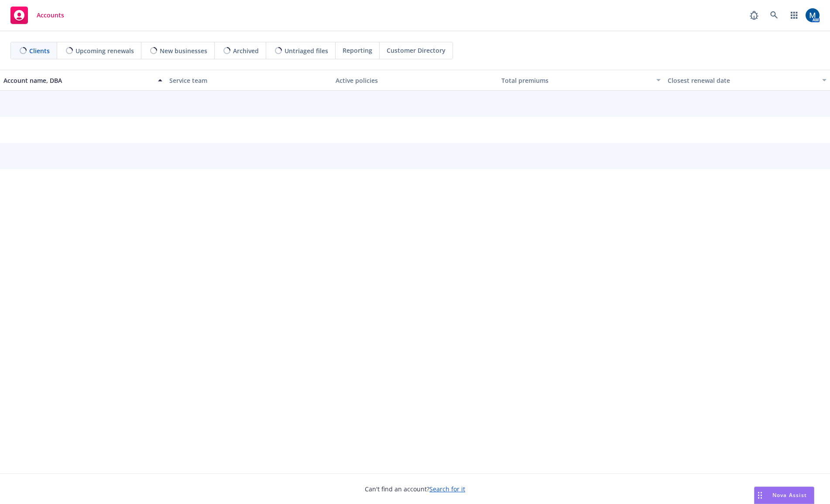 The width and height of the screenshot is (830, 504). What do you see at coordinates (789, 496) in the screenshot?
I see `span: Nova Assist` at bounding box center [789, 496].